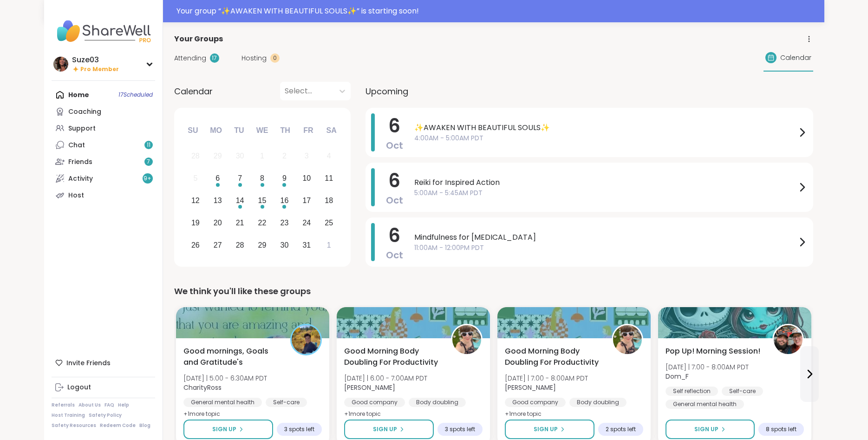 The width and height of the screenshot is (868, 440). I want to click on a: Logout, so click(103, 387).